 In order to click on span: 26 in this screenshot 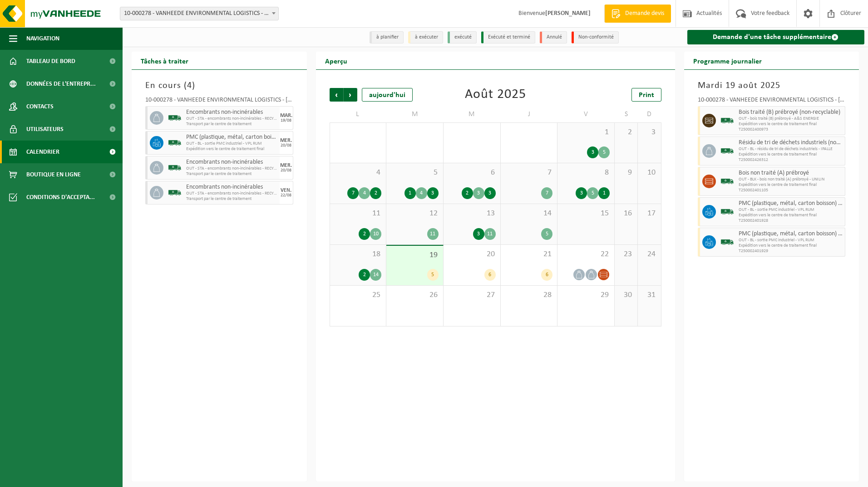, I will do `click(414, 296)`.